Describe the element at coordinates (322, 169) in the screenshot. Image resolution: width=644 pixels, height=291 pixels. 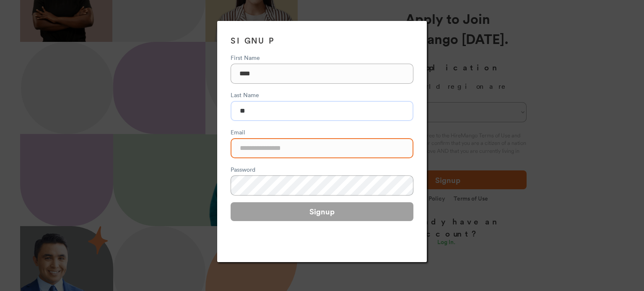
I see `div: Password` at that location.